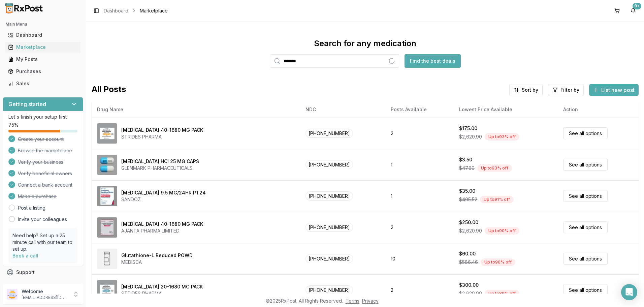 The width and height of the screenshot is (644, 307). What do you see at coordinates (629, 292) in the screenshot?
I see `div: Open Intercom Messenger` at bounding box center [629, 292].